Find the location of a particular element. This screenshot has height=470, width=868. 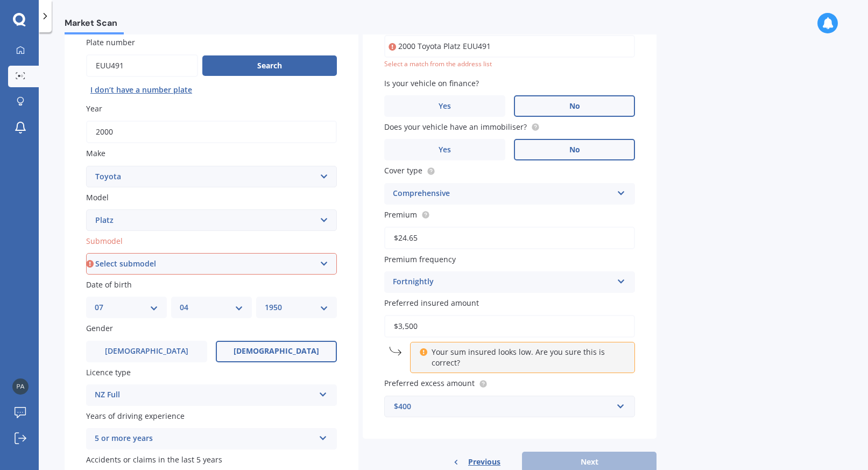

span: Does your vehicle have an immobiliser? is located at coordinates (455, 127).